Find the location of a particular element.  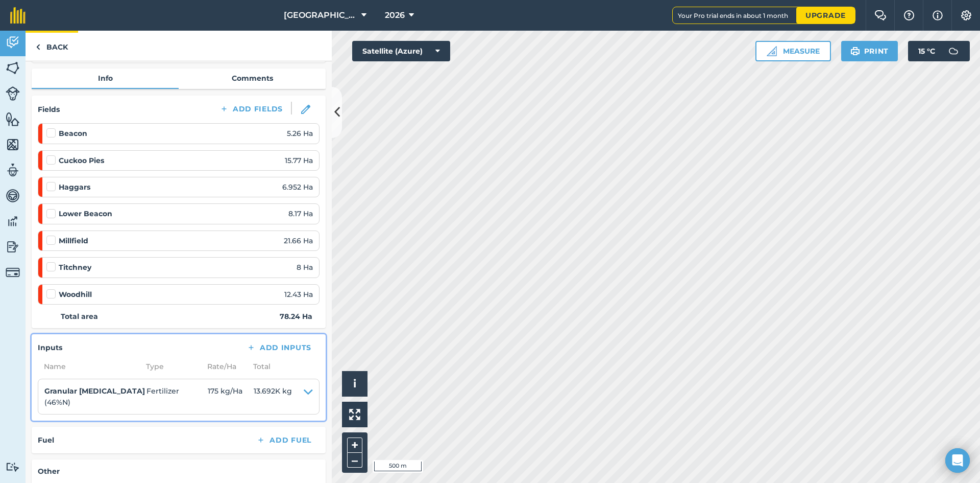

span: 15 ° C is located at coordinates (927, 51).